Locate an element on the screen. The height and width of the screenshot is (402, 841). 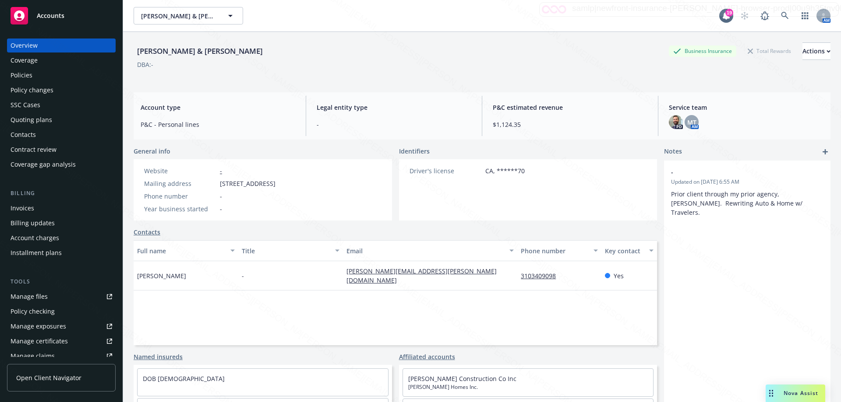
div: Manage files is located at coordinates (29, 297).